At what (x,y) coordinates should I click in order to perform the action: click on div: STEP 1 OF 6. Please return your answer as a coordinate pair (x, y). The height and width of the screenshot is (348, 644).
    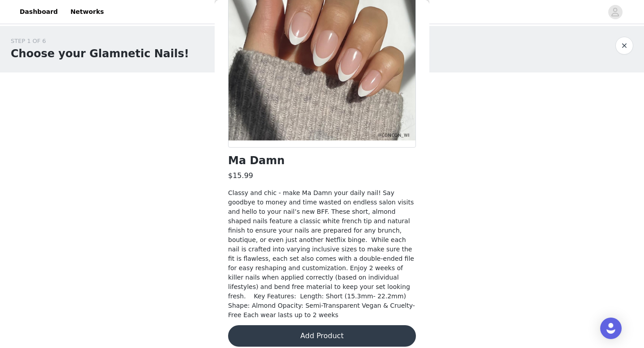
    Looking at the image, I should click on (99, 41).